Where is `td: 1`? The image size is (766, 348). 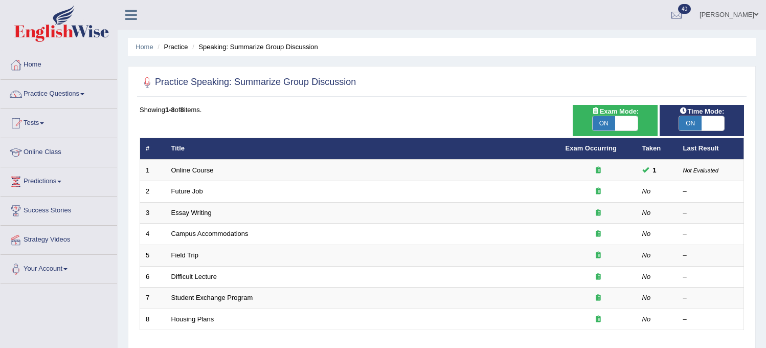 td: 1 is located at coordinates (153, 170).